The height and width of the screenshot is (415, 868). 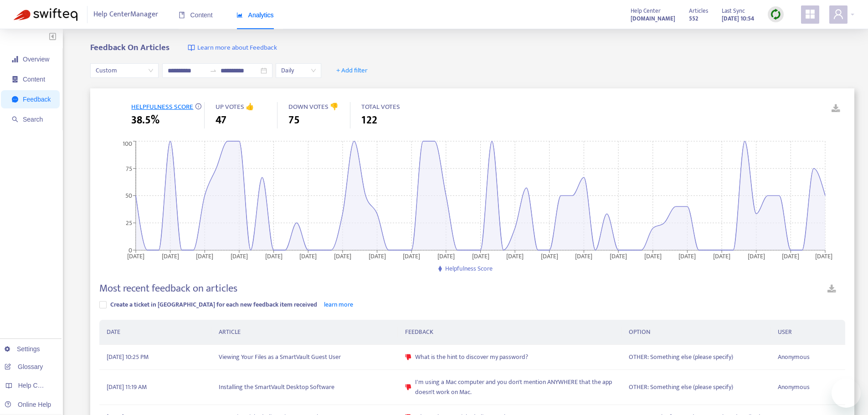 I want to click on span: Help Center Manager, so click(x=125, y=15).